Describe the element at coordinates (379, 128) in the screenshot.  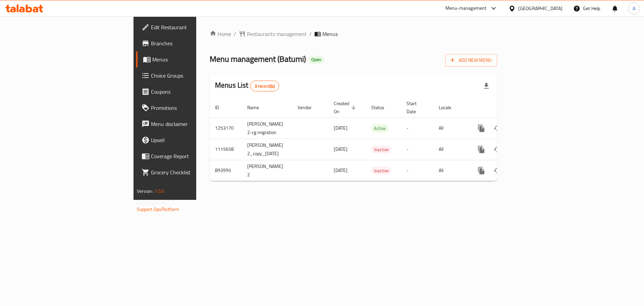
I see `div: Active` at that location.